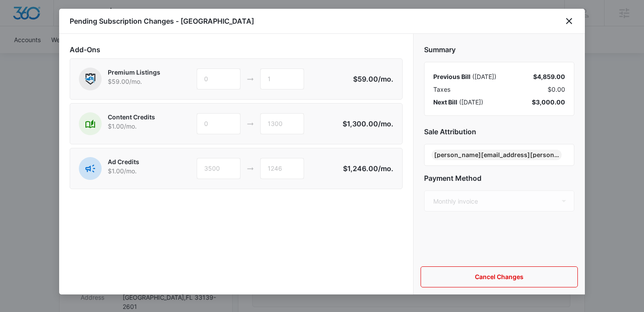  What do you see at coordinates (236, 50) in the screenshot?
I see `h2: Add-Ons` at bounding box center [236, 50].